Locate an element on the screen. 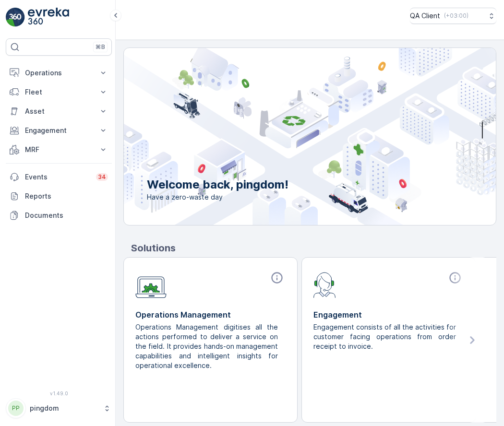 The width and height of the screenshot is (504, 426). span: v 1.49.0 is located at coordinates (59, 393).